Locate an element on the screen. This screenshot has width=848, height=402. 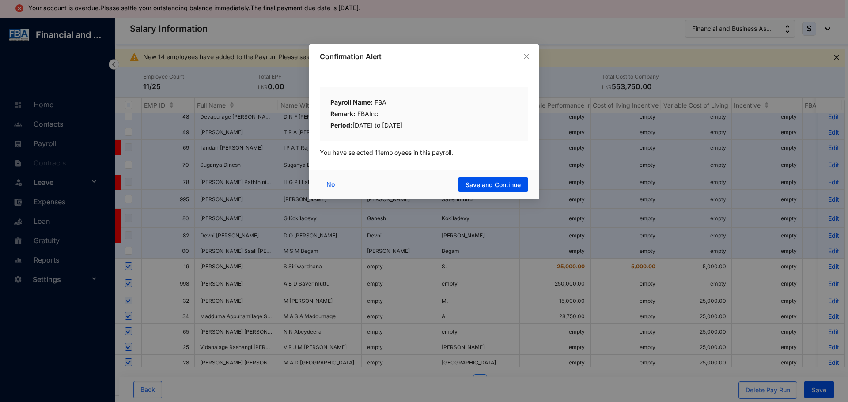
button: Close is located at coordinates (526, 57).